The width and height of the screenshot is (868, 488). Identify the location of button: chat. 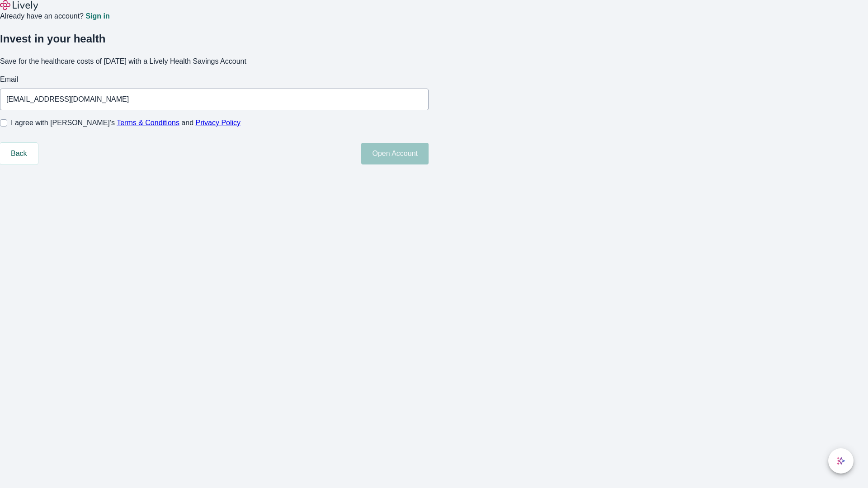
(840, 460).